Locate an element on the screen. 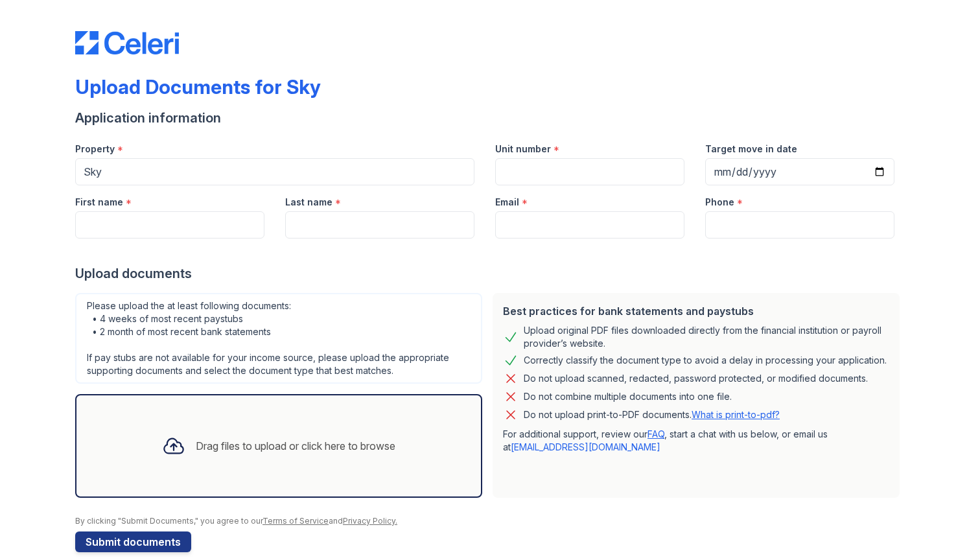 This screenshot has width=980, height=560. label: Phone is located at coordinates (720, 202).